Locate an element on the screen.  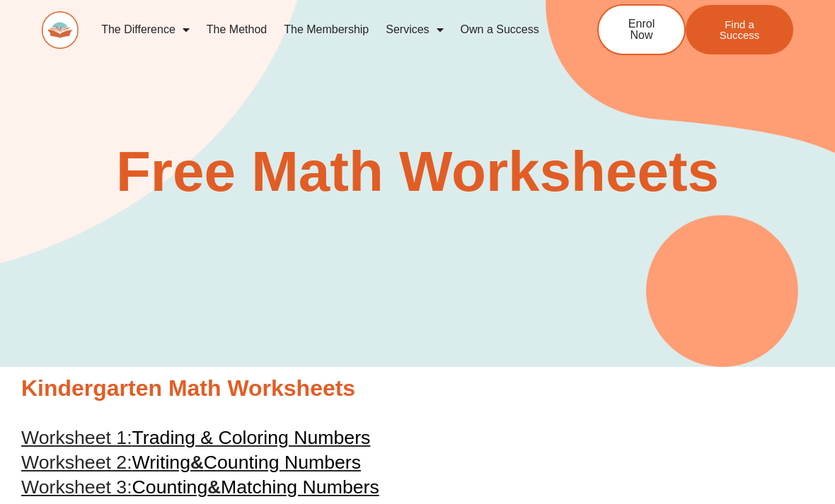
a: The Difference is located at coordinates (145, 30).